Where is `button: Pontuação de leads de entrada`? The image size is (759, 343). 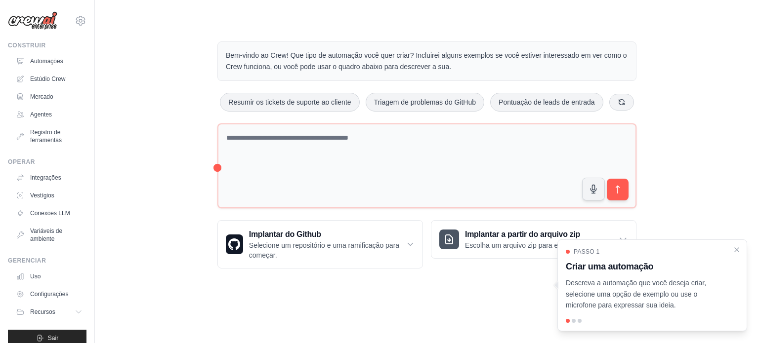
button: Pontuação de leads de entrada is located at coordinates (546, 102).